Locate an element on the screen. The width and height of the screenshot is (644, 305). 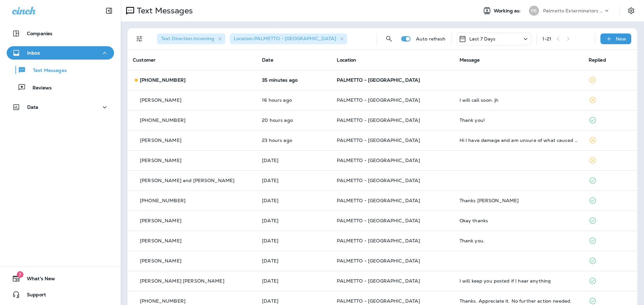
p: Aug 18, 2025 10:00 AM is located at coordinates (294, 301).